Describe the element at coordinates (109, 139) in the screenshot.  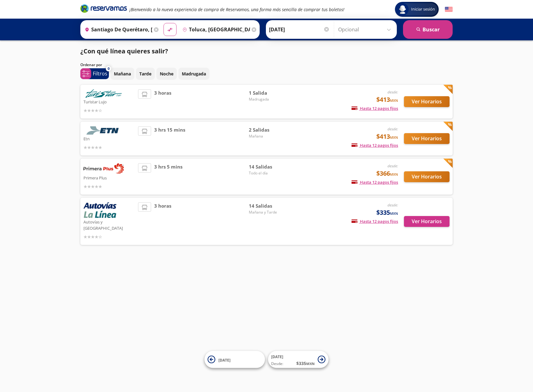
I see `p: Etn` at that location.